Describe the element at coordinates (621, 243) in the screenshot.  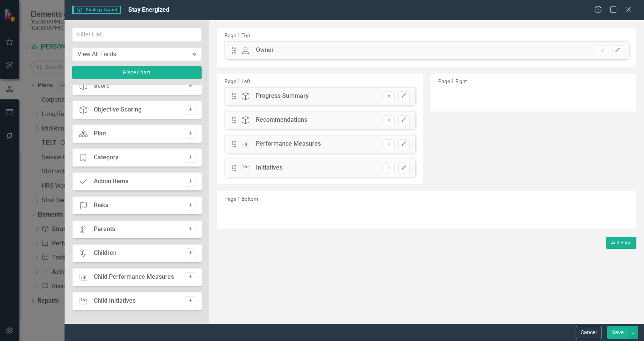
I see `button: Add Page` at that location.